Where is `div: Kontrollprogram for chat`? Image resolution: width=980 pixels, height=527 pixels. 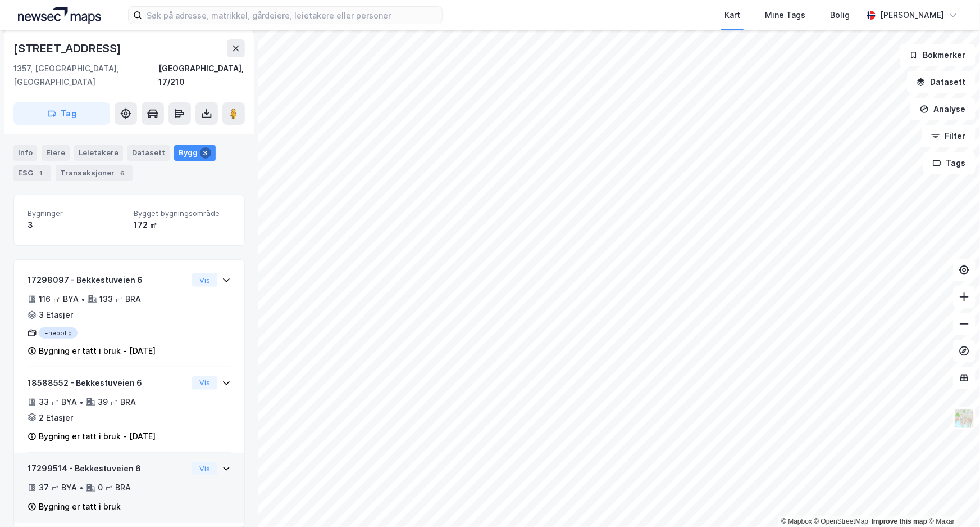
div: Kontrollprogram for chat is located at coordinates (953, 500).